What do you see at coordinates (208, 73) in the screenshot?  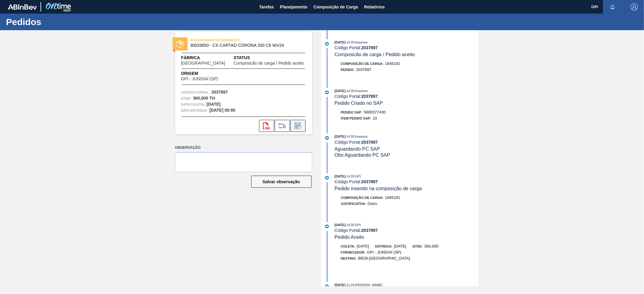 I see `span: Origem` at bounding box center [208, 73].